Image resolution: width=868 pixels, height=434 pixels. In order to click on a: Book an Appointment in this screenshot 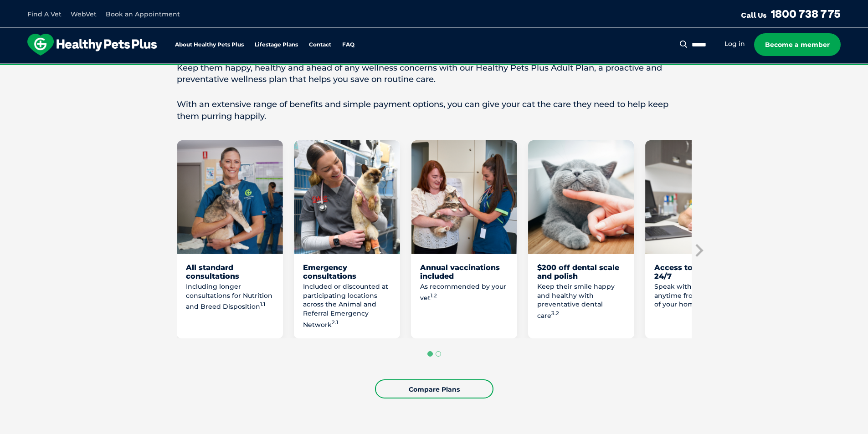, I will do `click(143, 14)`.